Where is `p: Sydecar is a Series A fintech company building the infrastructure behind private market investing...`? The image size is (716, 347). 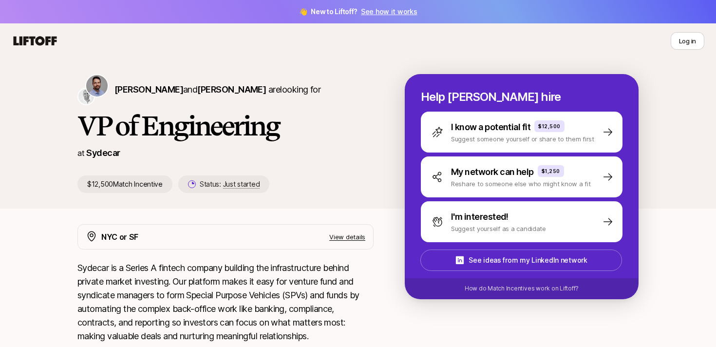 p: Sydecar is a Series A fintech company building the infrastructure behind private market investing... is located at coordinates (225, 302).